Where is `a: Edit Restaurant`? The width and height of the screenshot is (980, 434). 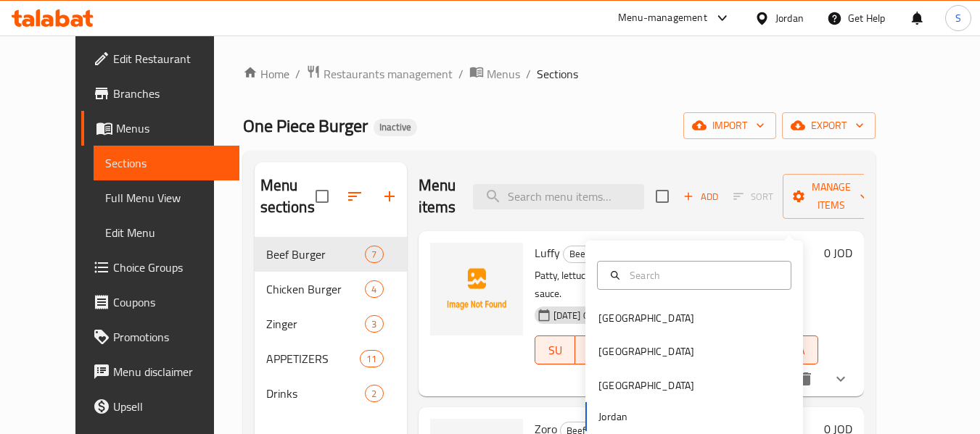
a: Edit Restaurant is located at coordinates (161, 59).